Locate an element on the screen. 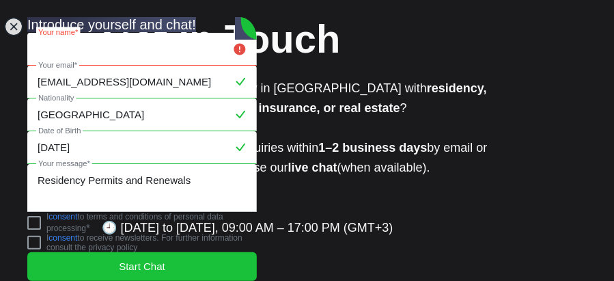 Image resolution: width=614 pixels, height=281 pixels. strong: 1–2 business days is located at coordinates (372, 148).